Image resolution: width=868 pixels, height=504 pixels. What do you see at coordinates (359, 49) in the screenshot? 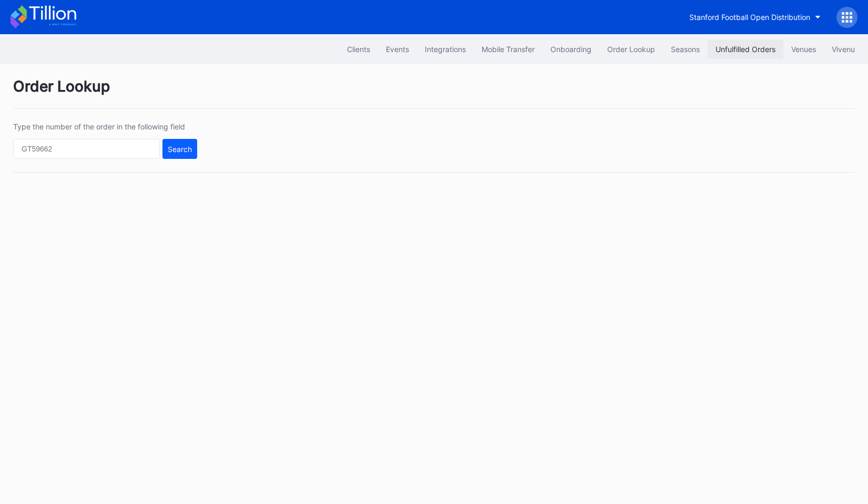
I see `button: Clients` at bounding box center [359, 49].